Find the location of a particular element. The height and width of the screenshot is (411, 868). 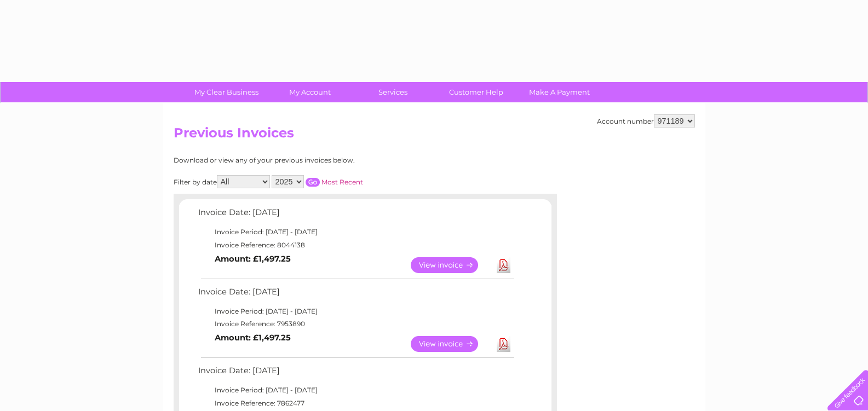

a: My Account is located at coordinates (310, 92).